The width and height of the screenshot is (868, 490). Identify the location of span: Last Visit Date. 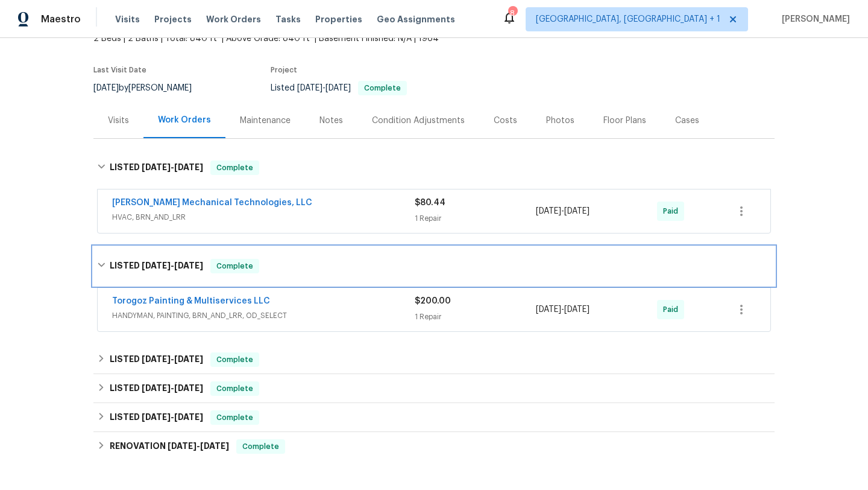
(120, 70).